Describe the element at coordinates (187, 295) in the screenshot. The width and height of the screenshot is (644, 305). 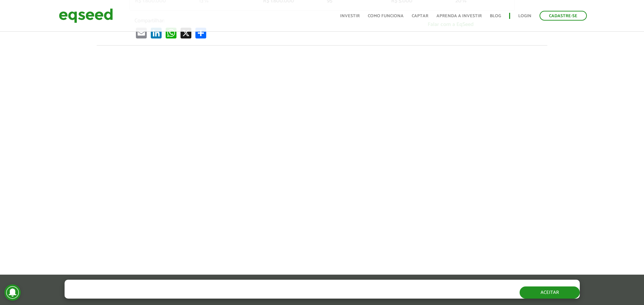
I see `p: Ao clicar em "aceitar", você aceita nossa .` at that location.